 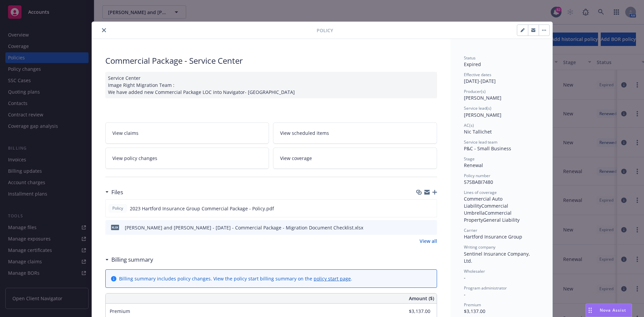 What do you see at coordinates (501, 220) in the screenshot?
I see `span: General Liability` at bounding box center [501, 220].